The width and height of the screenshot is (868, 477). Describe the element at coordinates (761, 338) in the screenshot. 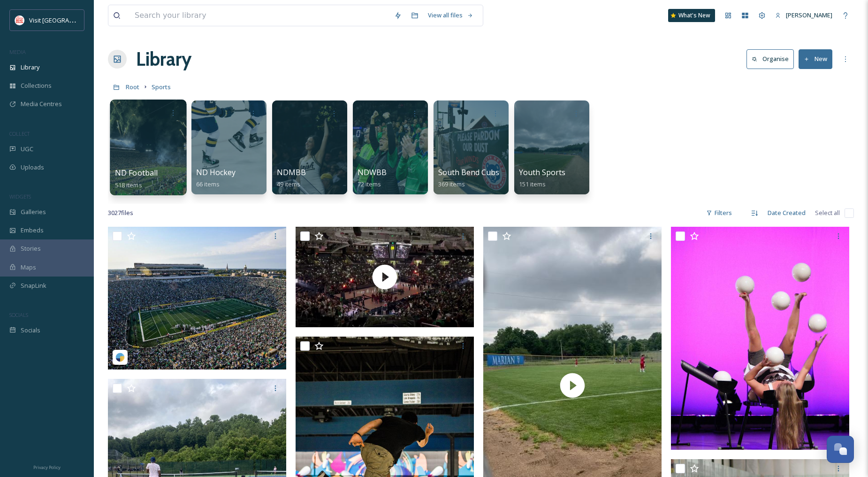

I see `img: Promo-Pix 23.jpg` at that location.